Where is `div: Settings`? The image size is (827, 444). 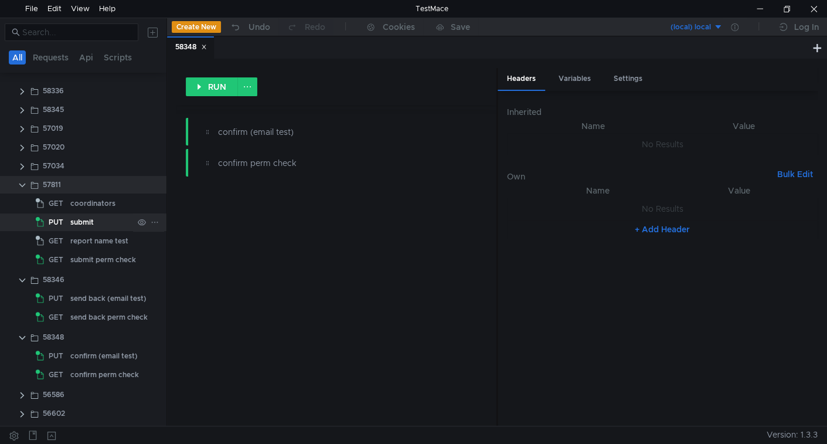 div: Settings is located at coordinates (628, 79).